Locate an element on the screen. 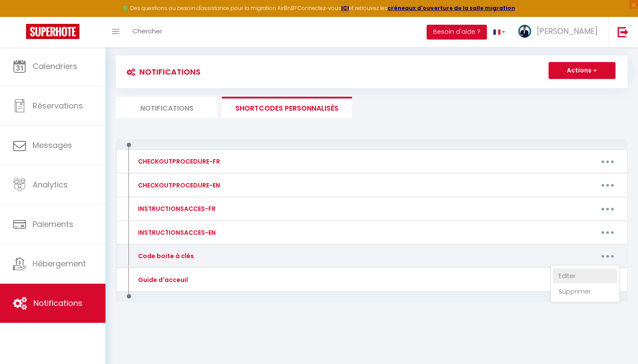 Image resolution: width=638 pixels, height=364 pixels. span: Paiements is located at coordinates (53, 224).